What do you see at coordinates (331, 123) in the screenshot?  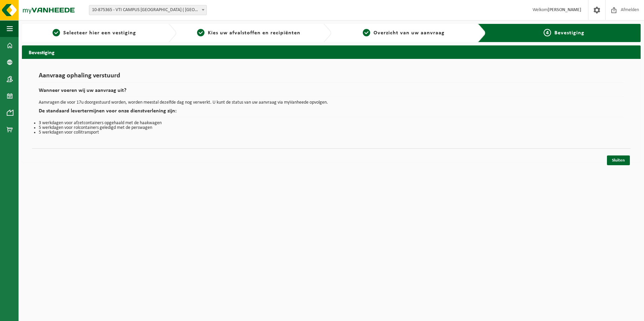 I see `li: 3 werkdagen voor afzetcontainers opgehaald met de haakwagen` at bounding box center [331, 123].